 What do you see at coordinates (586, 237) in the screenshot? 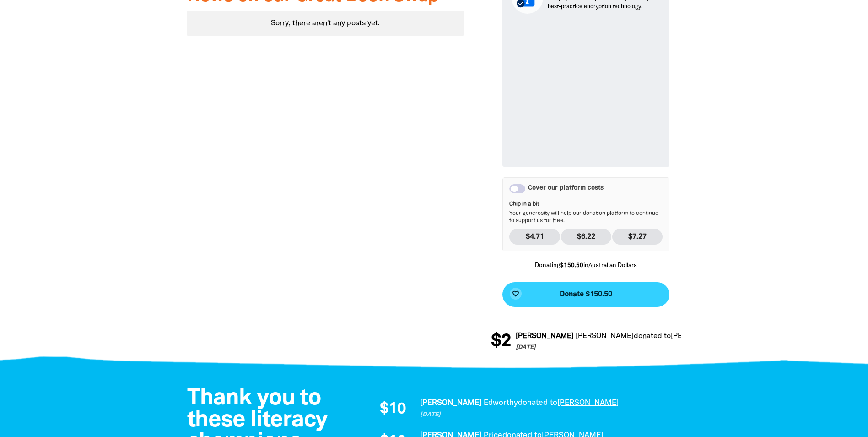
I see `p: $6.22` at bounding box center [586, 237].